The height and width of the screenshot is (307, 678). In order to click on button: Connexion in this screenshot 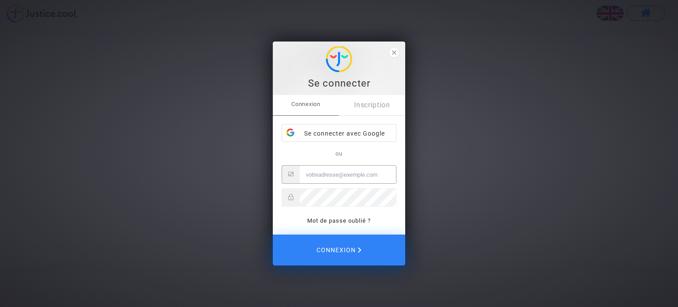, I will do `click(339, 250)`.